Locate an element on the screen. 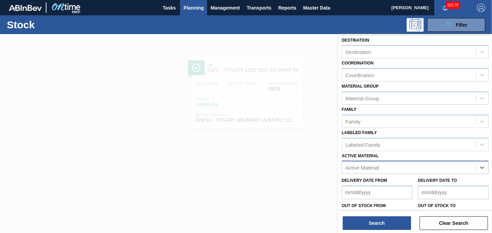 This screenshot has height=233, width=492. label: Labeled Family is located at coordinates (359, 133).